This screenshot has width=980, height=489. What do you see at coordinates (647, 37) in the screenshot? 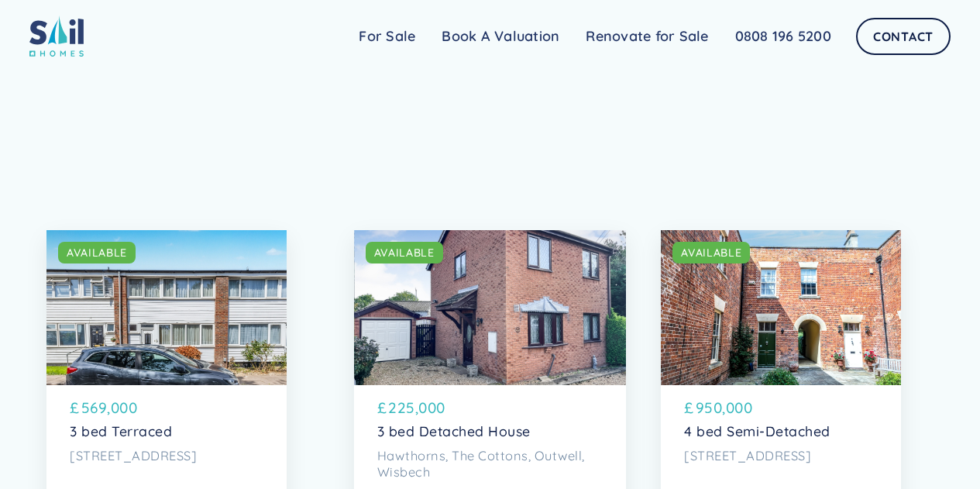
I see `a: Renovate for Sale` at bounding box center [647, 37].